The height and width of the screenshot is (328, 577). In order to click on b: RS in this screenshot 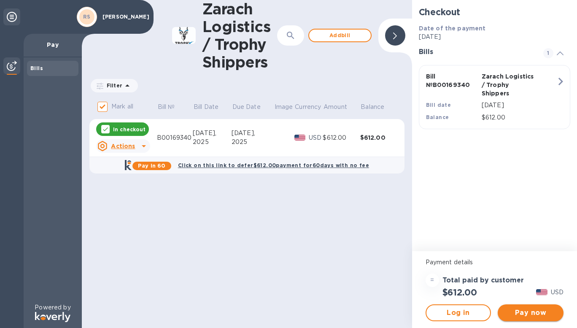, I will do `click(87, 16)`.